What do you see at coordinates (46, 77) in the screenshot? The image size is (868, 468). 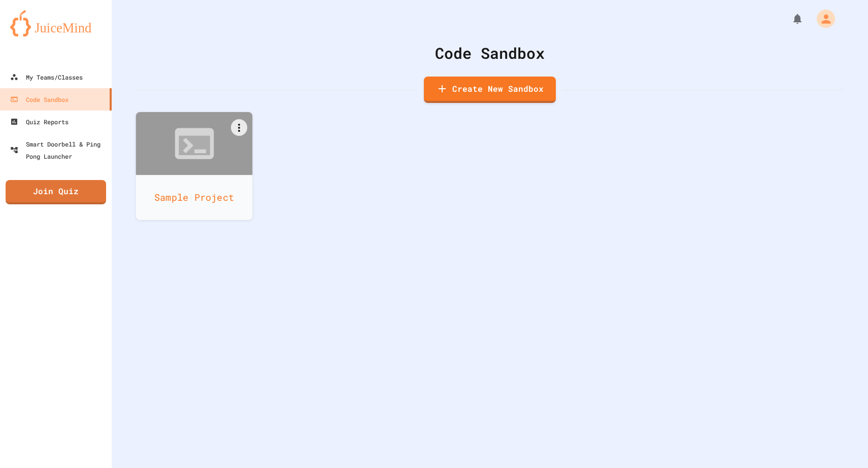 I see `div: My Teams/Classes` at bounding box center [46, 77].